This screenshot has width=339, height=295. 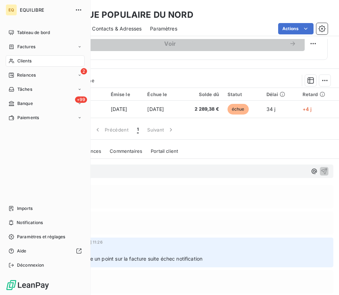 What do you see at coordinates (25, 208) in the screenshot?
I see `span: Imports` at bounding box center [25, 208].